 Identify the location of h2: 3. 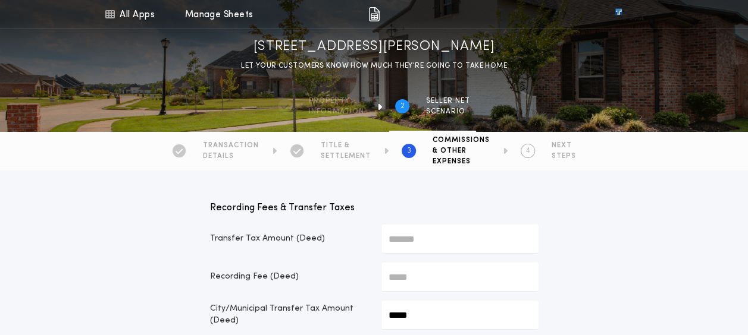
(409, 151).